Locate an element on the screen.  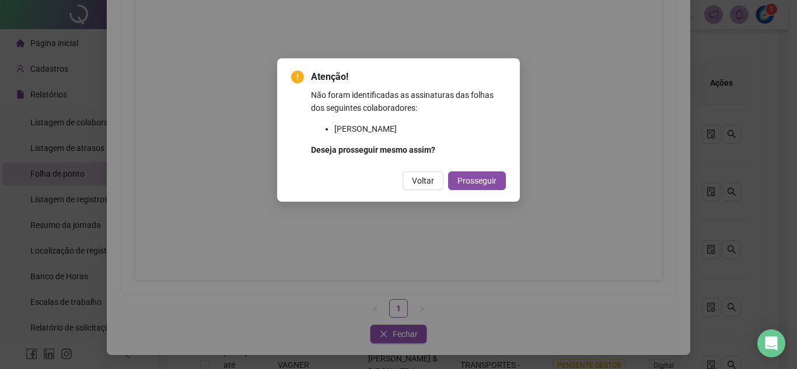
button: Voltar is located at coordinates (423, 181).